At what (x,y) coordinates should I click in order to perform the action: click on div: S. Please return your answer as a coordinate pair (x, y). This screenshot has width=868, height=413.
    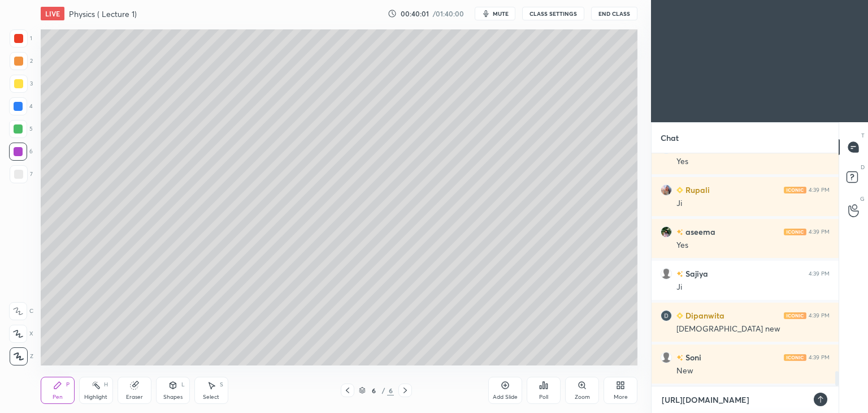
    Looking at the image, I should click on (222, 385).